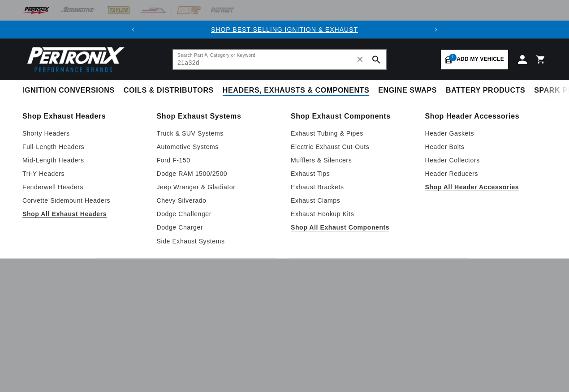 The height and width of the screenshot is (392, 569). I want to click on button: search button, so click(376, 59).